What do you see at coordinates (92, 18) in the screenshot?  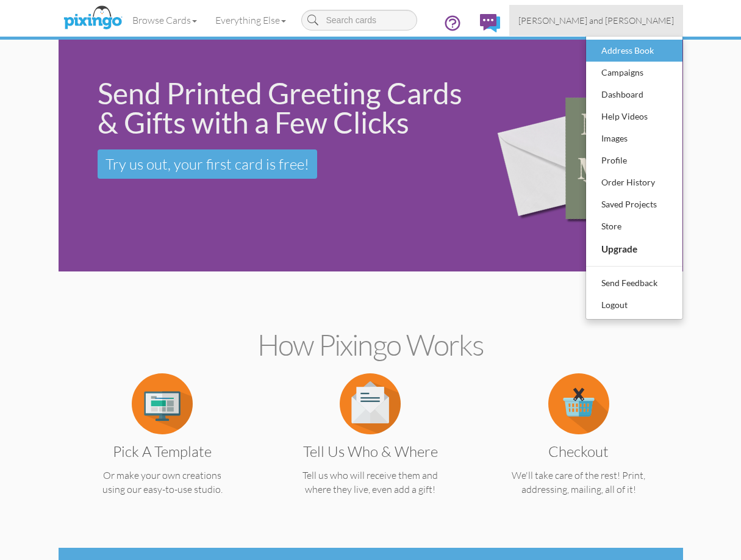 I see `img: pixingo logo` at bounding box center [92, 18].